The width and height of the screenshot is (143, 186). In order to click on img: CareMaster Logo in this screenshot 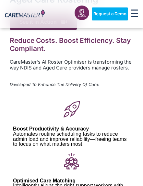, I will do `click(25, 14)`.